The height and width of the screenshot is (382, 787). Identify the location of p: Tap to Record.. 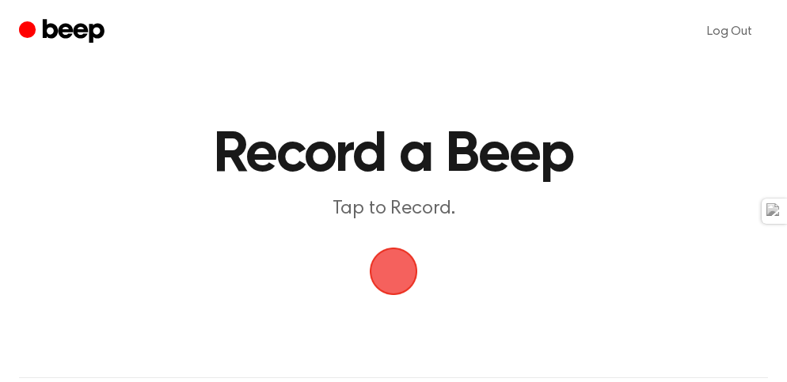
(393, 209).